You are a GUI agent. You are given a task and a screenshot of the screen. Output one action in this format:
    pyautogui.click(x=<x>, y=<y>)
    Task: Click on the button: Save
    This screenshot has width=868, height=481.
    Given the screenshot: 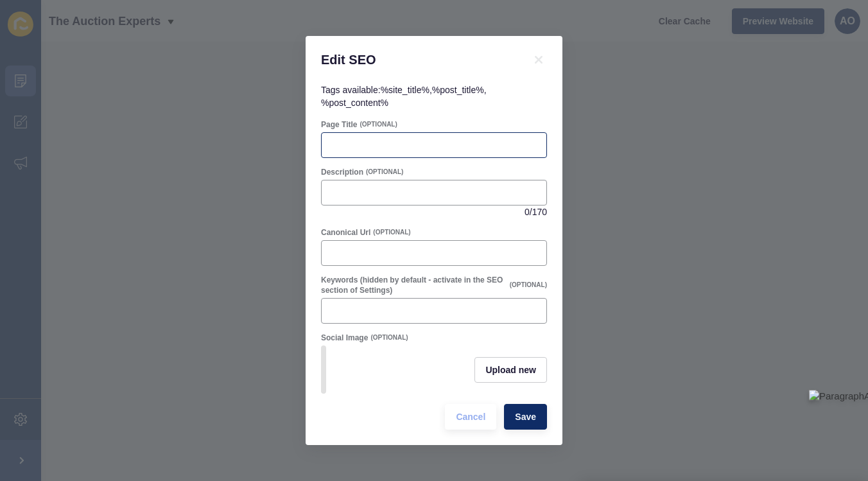 What is the action you would take?
    pyautogui.click(x=525, y=417)
    